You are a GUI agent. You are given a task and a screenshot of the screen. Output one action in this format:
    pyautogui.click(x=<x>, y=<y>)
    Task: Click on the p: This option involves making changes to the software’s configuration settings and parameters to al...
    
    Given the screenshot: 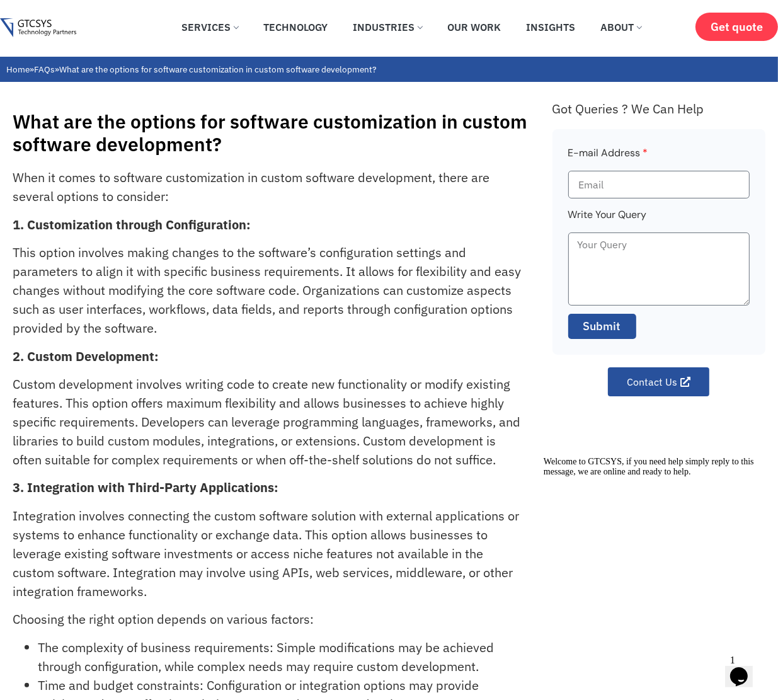 What is the action you would take?
    pyautogui.click(x=268, y=291)
    